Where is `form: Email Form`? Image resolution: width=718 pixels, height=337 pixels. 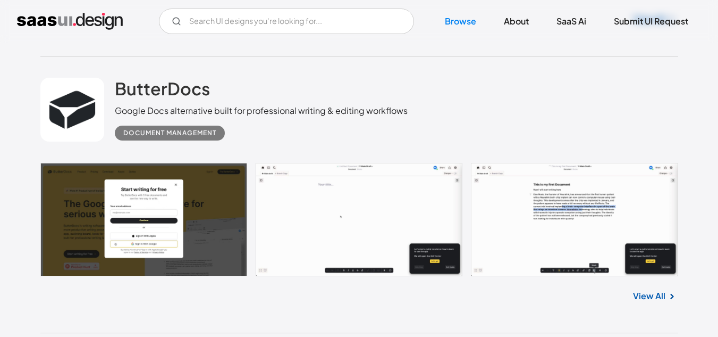
form: Email Form is located at coordinates (287, 21).